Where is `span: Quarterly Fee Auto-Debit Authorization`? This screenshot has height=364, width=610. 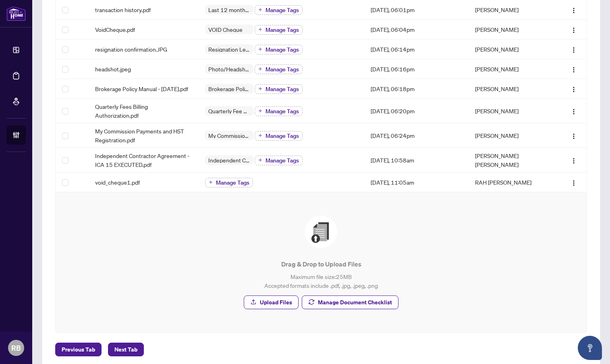
span: Quarterly Fee Auto-Debit Authorization is located at coordinates (229, 111).